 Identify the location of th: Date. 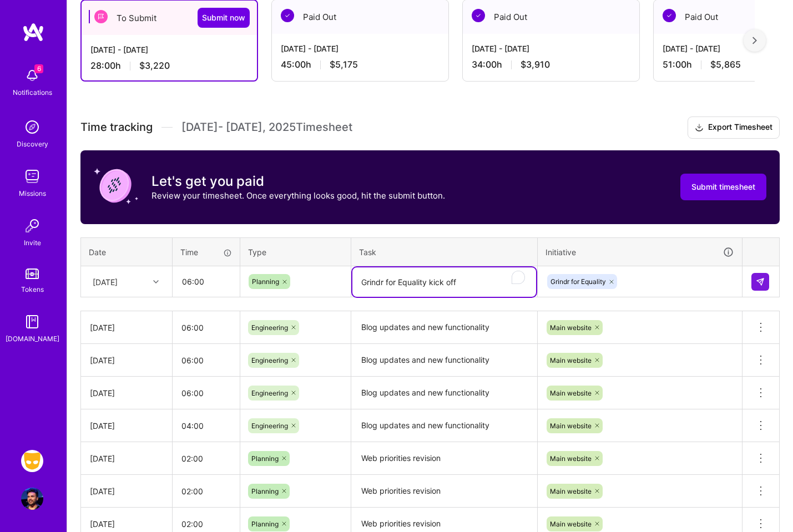
(127, 252).